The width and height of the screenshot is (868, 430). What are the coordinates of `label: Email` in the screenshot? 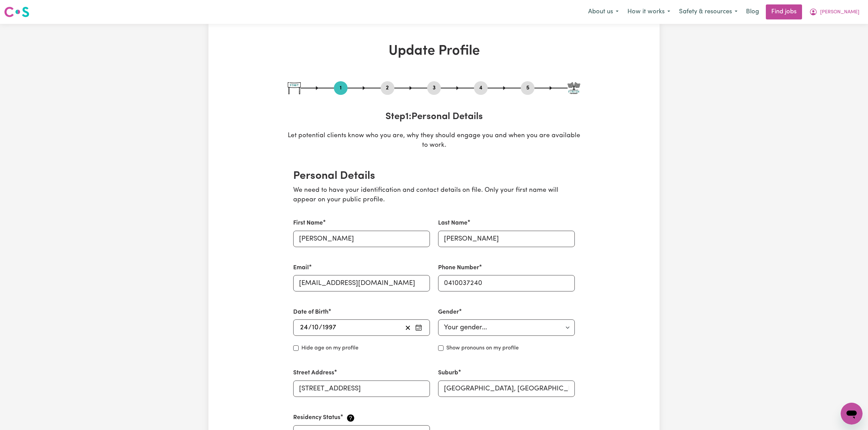 It's located at (301, 268).